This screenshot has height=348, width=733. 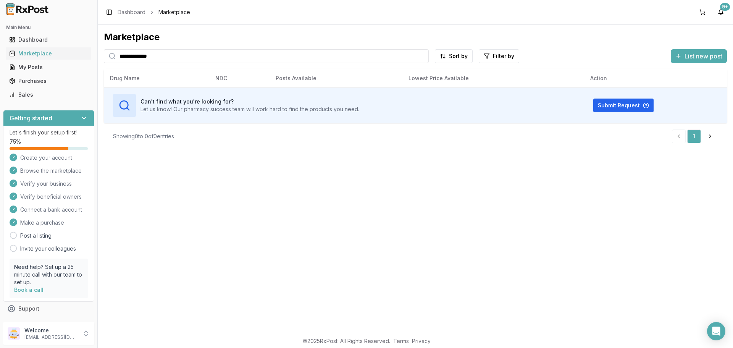 What do you see at coordinates (710, 136) in the screenshot?
I see `a: Go to next page` at bounding box center [710, 136].